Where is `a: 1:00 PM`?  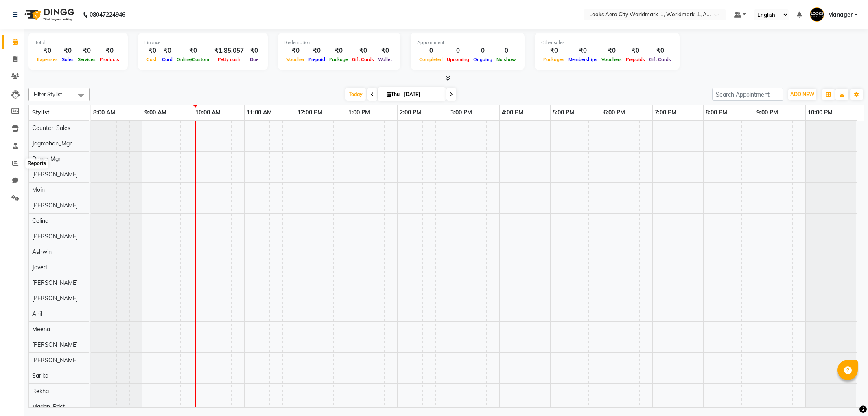
a: 1:00 PM is located at coordinates (359, 112).